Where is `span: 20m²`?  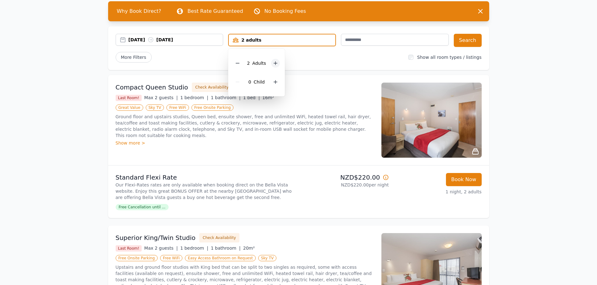 span: 20m² is located at coordinates (249, 248).